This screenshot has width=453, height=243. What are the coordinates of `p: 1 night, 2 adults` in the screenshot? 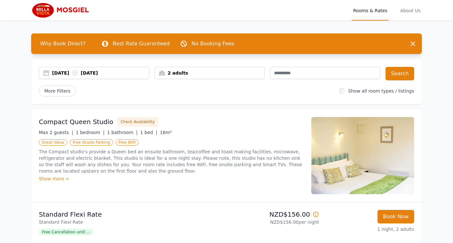 It's located at (369, 229).